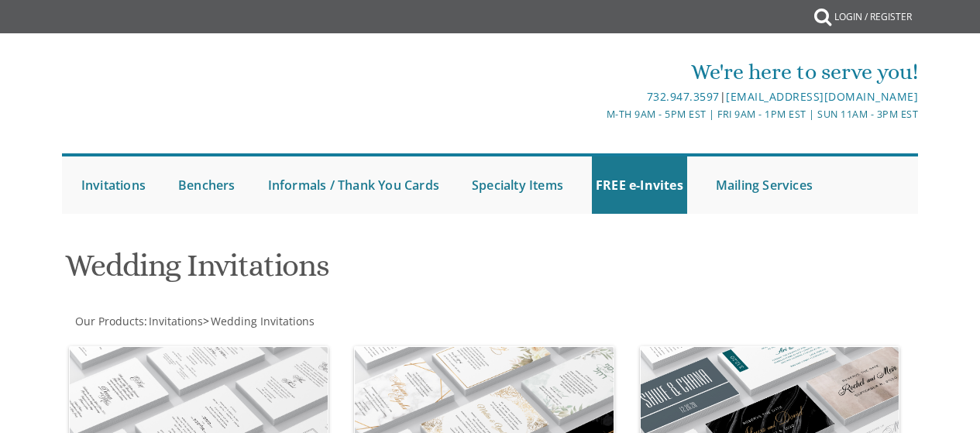 The image size is (980, 433). Describe the element at coordinates (763, 185) in the screenshot. I see `a: Mailing Services` at that location.